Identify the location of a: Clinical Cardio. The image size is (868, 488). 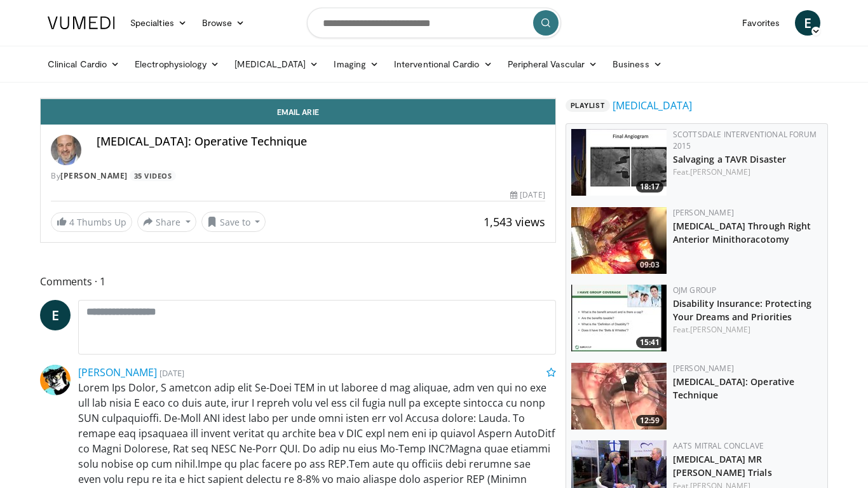
(83, 64).